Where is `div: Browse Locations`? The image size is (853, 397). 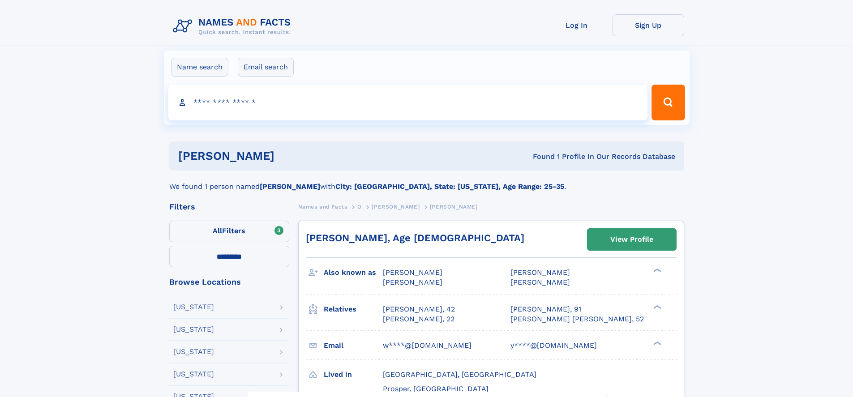 div: Browse Locations is located at coordinates (229, 282).